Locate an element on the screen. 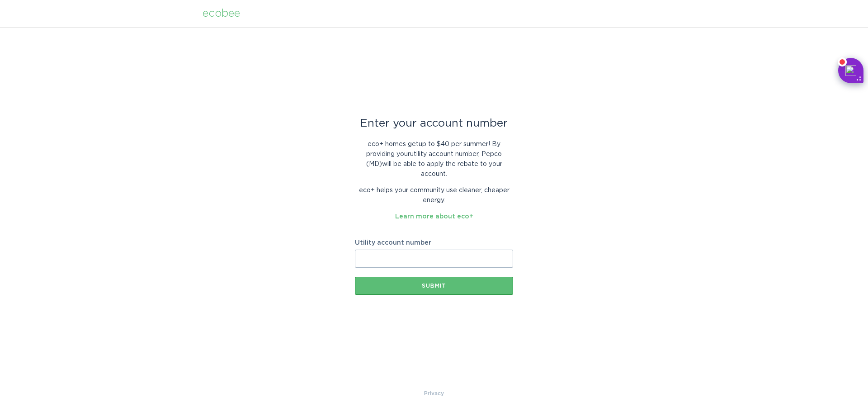 The image size is (868, 412). div: ecobee is located at coordinates (221, 14).